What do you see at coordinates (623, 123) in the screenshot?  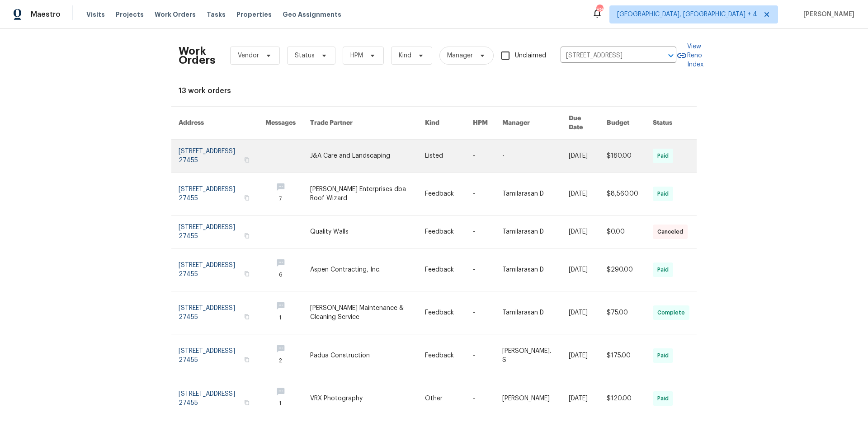 I see `th: Budget` at bounding box center [623, 123].